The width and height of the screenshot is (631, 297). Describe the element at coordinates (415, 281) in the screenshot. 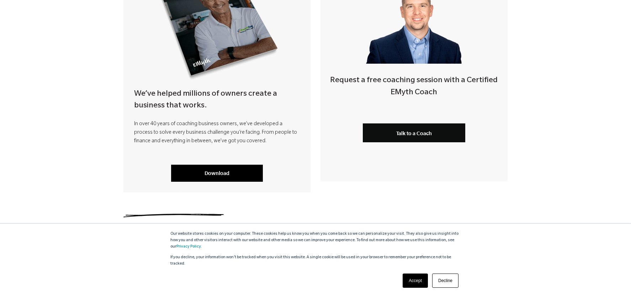

I see `a: Accept` at that location.